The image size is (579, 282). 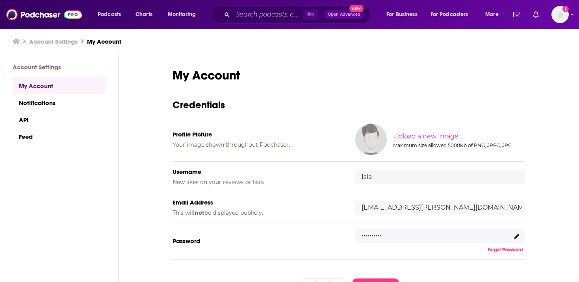 What do you see at coordinates (344, 15) in the screenshot?
I see `button: Open AdvancedNew` at bounding box center [344, 15].